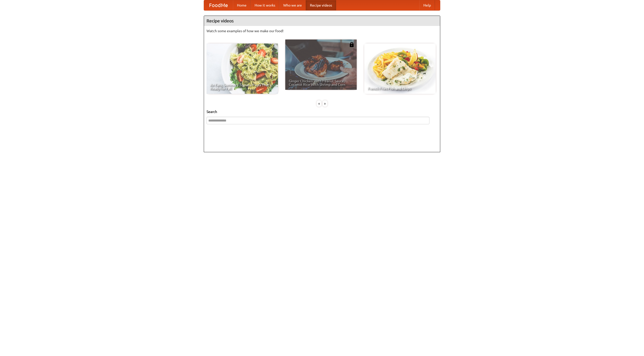 This screenshot has width=644, height=356. I want to click on h5: Search, so click(322, 112).